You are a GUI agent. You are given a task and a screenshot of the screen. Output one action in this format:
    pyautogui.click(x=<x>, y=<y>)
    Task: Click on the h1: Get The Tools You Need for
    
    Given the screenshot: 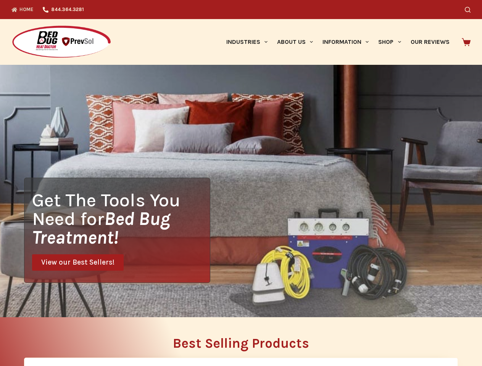 What is the action you would take?
    pyautogui.click(x=121, y=219)
    